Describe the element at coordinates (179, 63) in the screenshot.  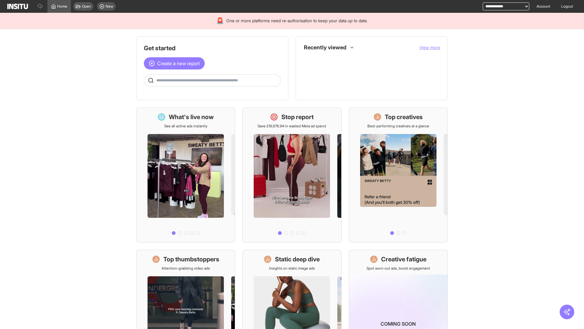
I see `span: Create a new report` at that location.